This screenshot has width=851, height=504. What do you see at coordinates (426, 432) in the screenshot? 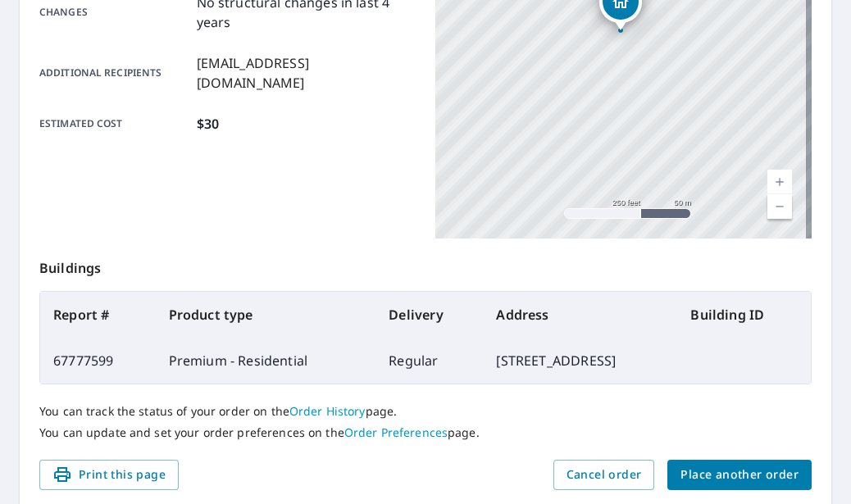
I see `p: You can update and set your order preferences on the page.` at bounding box center [426, 432].